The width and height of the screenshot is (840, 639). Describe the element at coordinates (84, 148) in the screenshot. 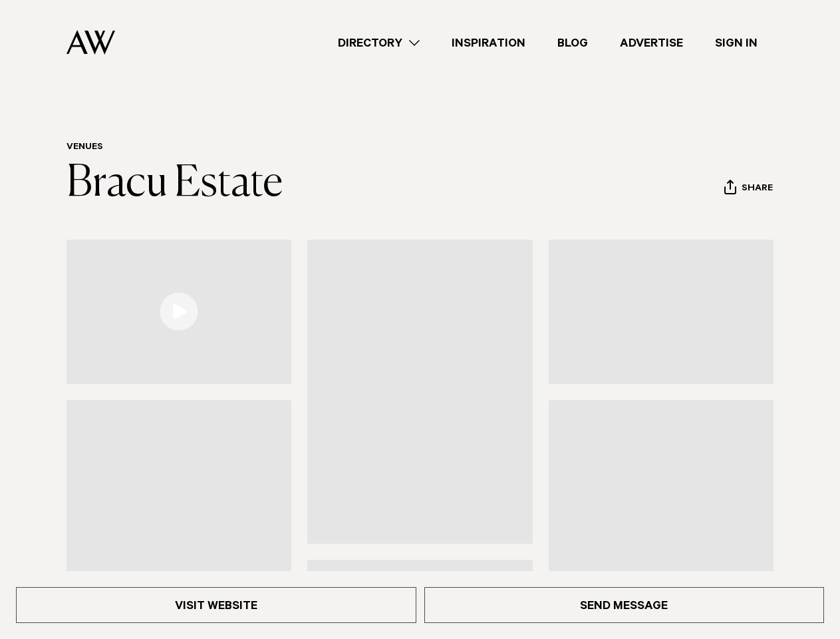

I see `a: Venues` at that location.